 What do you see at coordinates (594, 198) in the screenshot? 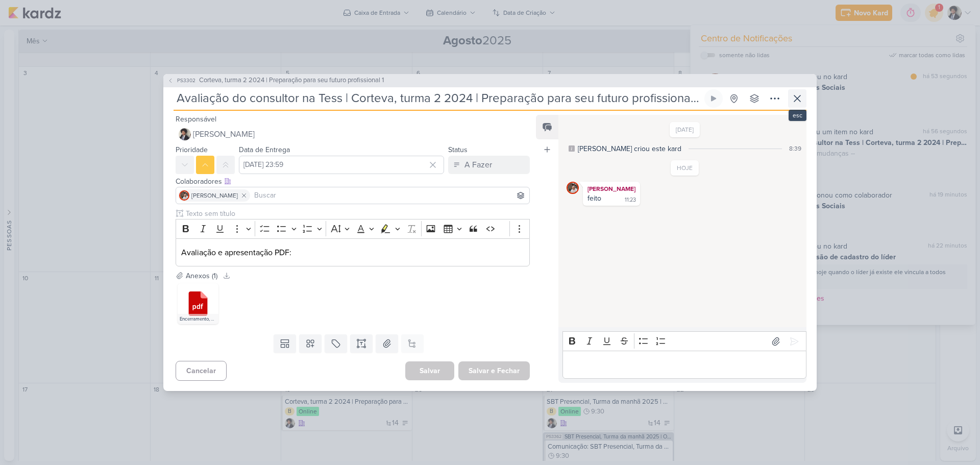
I see `div: feito` at bounding box center [594, 198].